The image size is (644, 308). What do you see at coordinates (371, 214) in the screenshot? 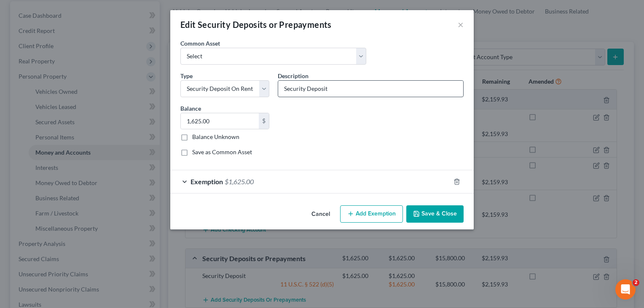
I see `button: Add Exemption` at bounding box center [371, 214].